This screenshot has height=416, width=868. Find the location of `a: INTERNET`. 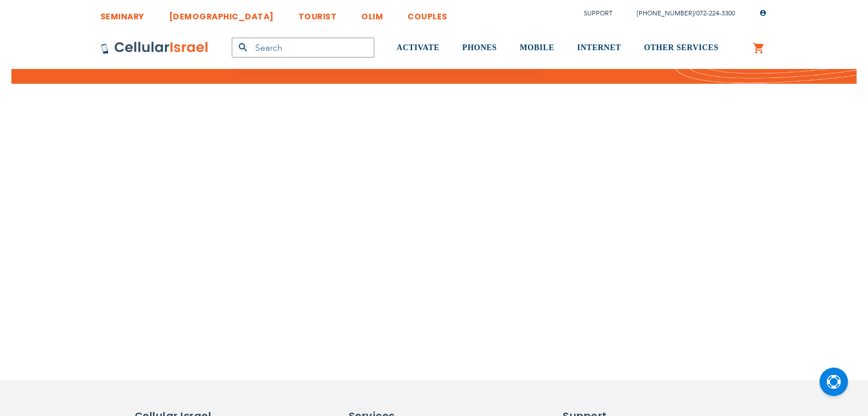

a: INTERNET is located at coordinates (599, 48).